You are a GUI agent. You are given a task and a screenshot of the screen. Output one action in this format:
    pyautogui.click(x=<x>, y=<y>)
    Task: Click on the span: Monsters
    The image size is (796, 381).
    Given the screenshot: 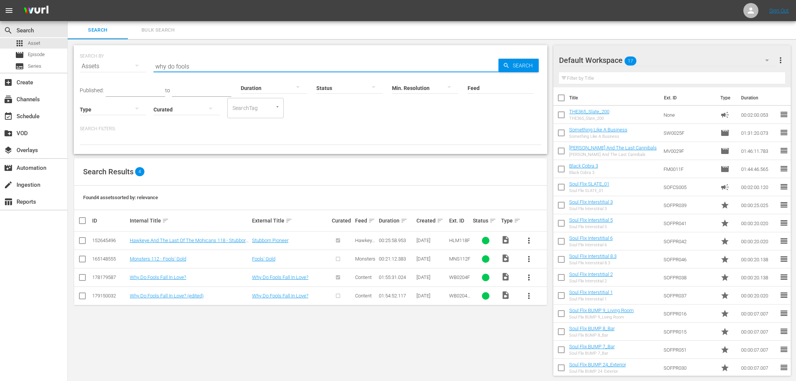 What is the action you would take?
    pyautogui.click(x=365, y=258)
    